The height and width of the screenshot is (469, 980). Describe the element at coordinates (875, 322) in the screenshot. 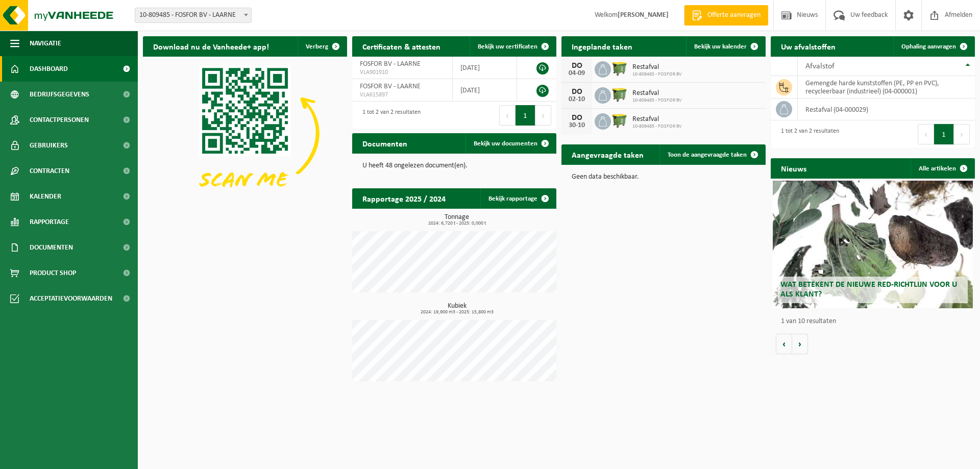

I see `p: 1 van 10 resultaten` at that location.